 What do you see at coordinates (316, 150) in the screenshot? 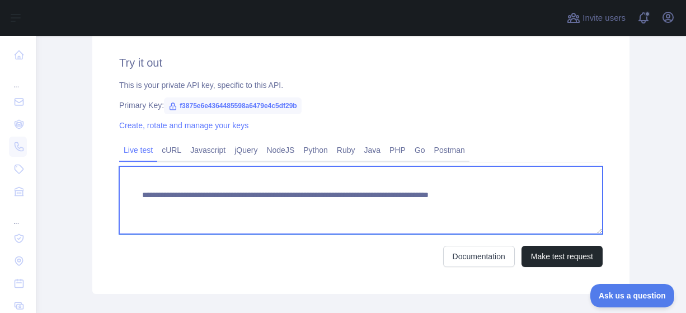
I see `a: Python` at bounding box center [316, 150].